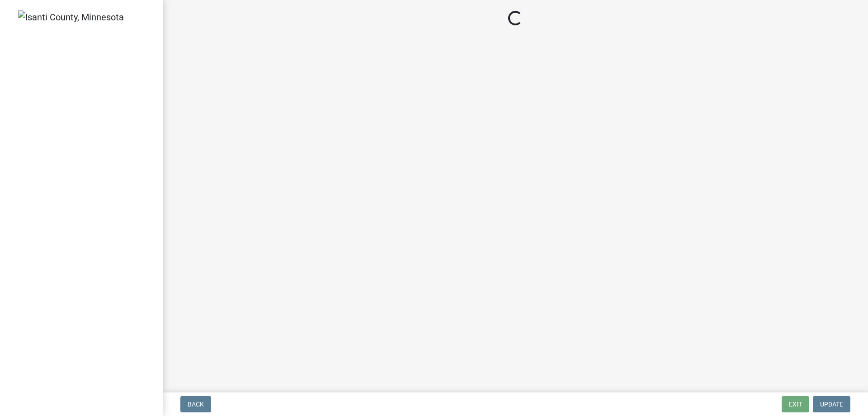  Describe the element at coordinates (195, 404) in the screenshot. I see `button: Back` at that location.